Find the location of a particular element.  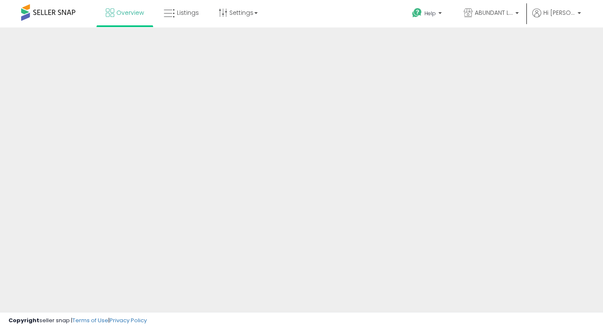

span: Overview is located at coordinates (130, 13).